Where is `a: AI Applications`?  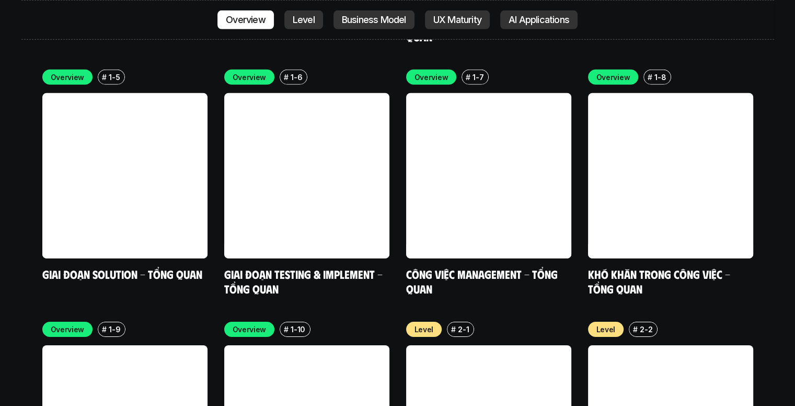
a: AI Applications is located at coordinates (539, 20).